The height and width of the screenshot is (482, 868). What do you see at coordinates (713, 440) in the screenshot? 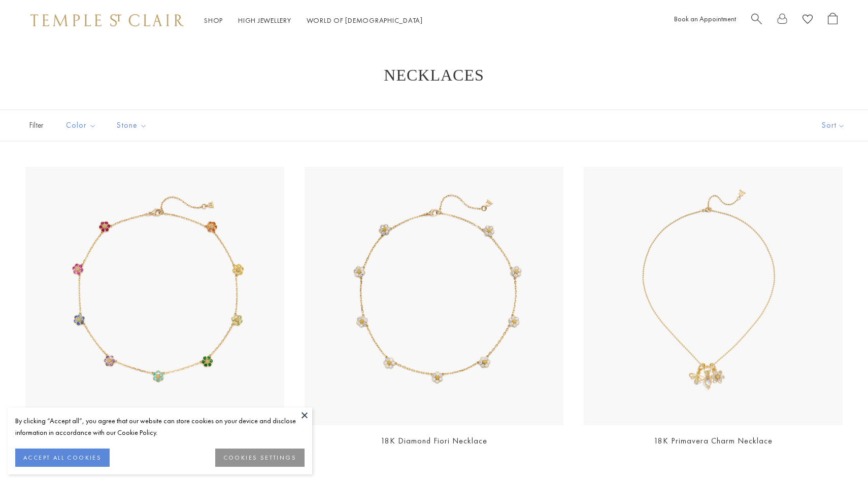
I see `a: 18K Primavera Charm Necklace` at bounding box center [713, 440].